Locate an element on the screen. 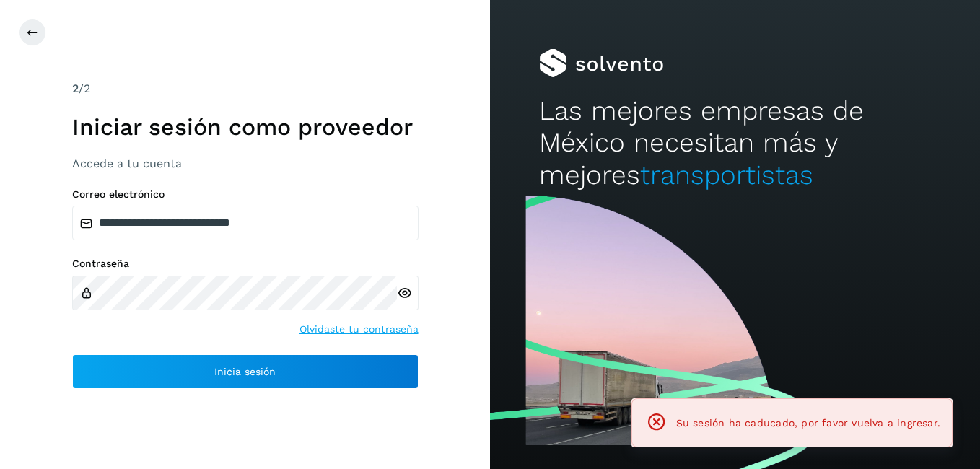  a: Olvidaste tu contraseña is located at coordinates (359, 329).